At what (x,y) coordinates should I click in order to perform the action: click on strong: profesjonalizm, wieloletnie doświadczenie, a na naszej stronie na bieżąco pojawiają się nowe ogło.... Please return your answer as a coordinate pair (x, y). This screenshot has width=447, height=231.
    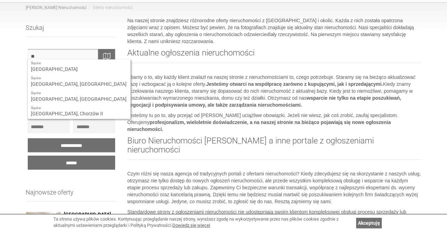
    Looking at the image, I should click on (259, 126).